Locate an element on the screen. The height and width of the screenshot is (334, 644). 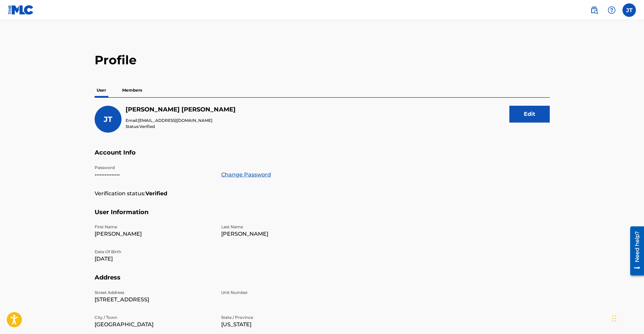
a: Public Search is located at coordinates (594, 10).